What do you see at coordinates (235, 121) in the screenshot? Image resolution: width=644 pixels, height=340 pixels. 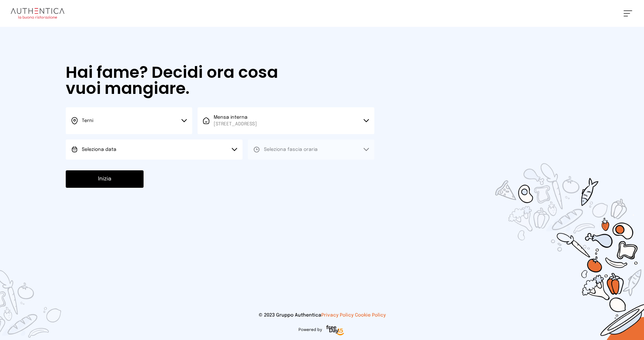 I see `span: Mensa interna` at bounding box center [235, 121].